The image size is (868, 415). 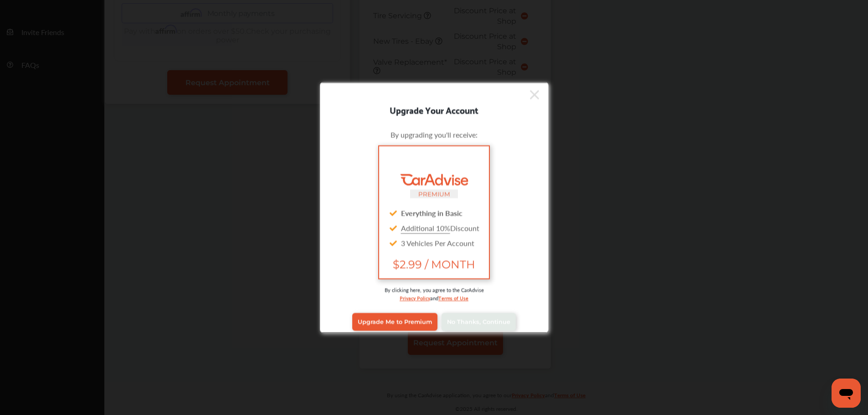 I want to click on span: Upgrade Me to Premium, so click(x=395, y=322).